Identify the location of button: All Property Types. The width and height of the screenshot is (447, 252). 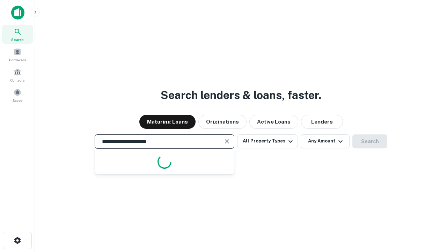
(268, 141).